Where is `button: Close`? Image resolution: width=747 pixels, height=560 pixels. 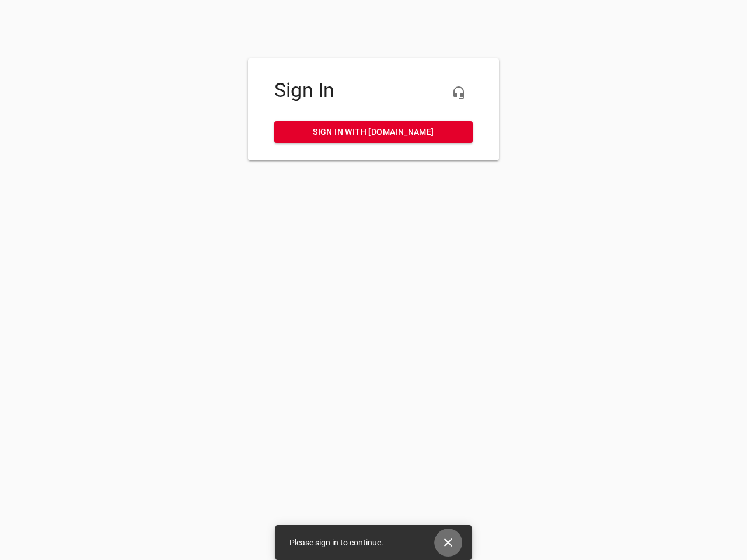 button: Close is located at coordinates (448, 542).